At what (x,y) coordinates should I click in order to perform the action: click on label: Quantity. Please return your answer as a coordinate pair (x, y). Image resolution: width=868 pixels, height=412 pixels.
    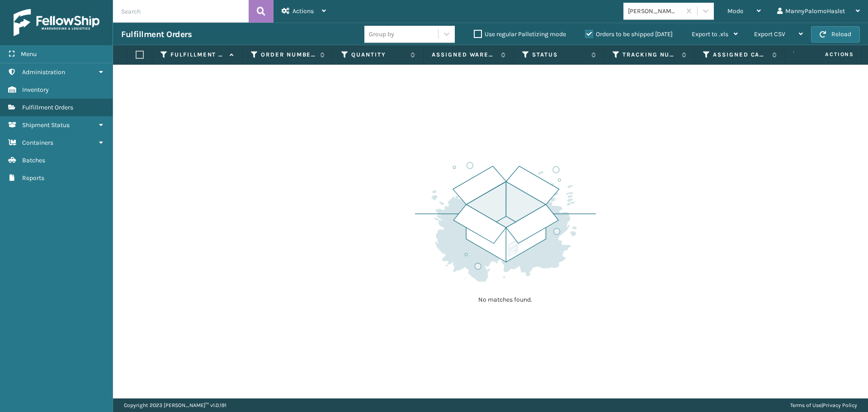
    Looking at the image, I should click on (379, 55).